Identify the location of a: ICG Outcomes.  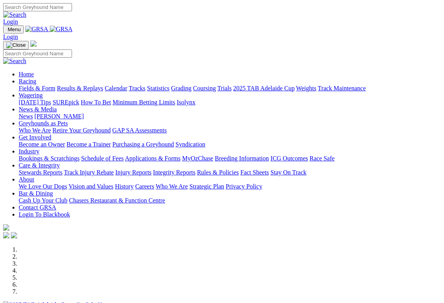
(289, 158).